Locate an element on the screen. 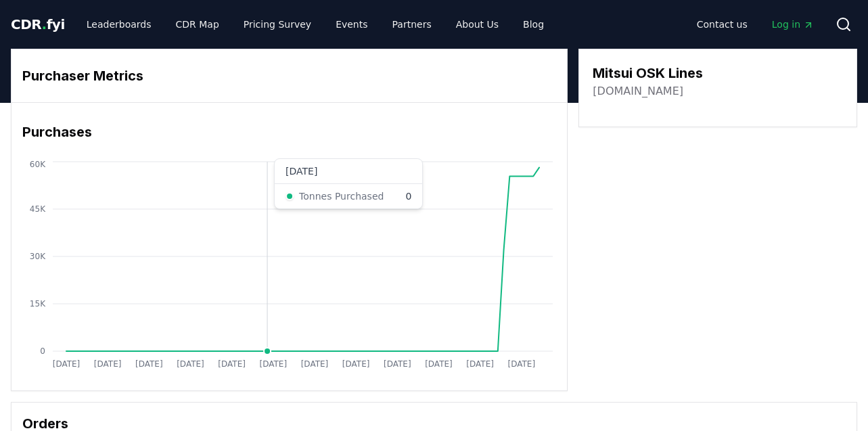  tspan: 0 is located at coordinates (43, 351).